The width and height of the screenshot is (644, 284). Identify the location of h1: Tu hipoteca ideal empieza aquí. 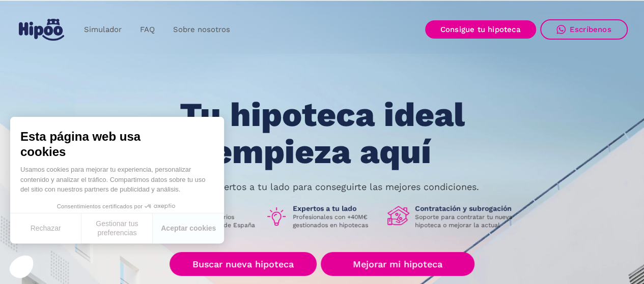
(322, 133).